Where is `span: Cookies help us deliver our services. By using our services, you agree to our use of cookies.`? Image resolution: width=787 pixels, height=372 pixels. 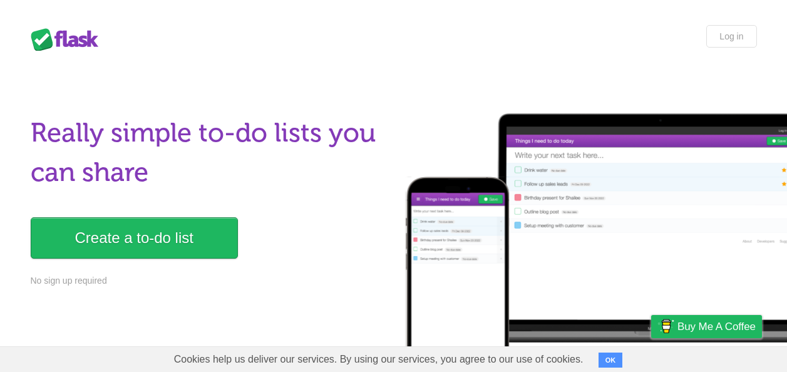 span: Cookies help us deliver our services. By using our services, you agree to our use of cookies. is located at coordinates (379, 359).